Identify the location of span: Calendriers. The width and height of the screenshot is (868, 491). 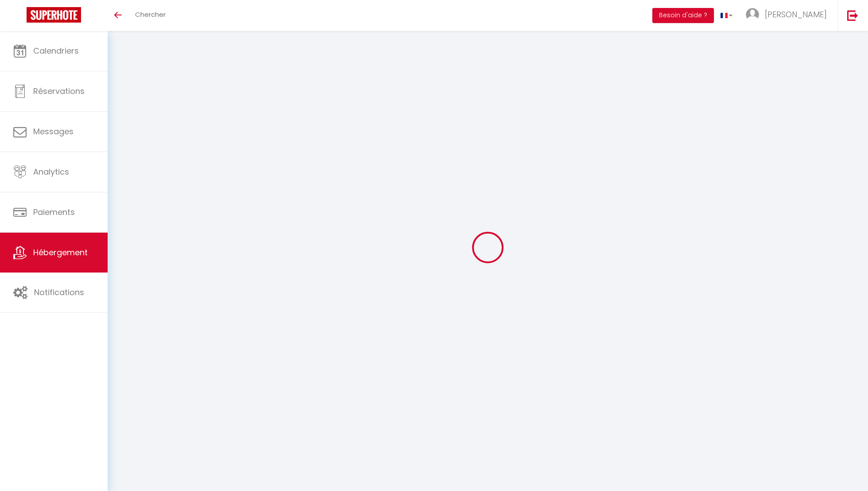
(56, 51).